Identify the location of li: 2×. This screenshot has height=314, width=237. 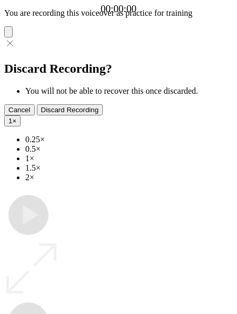
(129, 178).